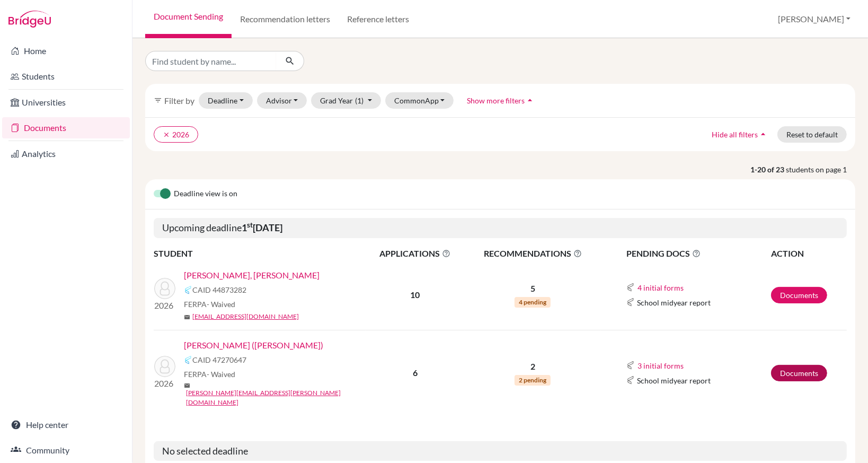  Describe the element at coordinates (768, 169) in the screenshot. I see `strong: 1-20 of 23` at that location.